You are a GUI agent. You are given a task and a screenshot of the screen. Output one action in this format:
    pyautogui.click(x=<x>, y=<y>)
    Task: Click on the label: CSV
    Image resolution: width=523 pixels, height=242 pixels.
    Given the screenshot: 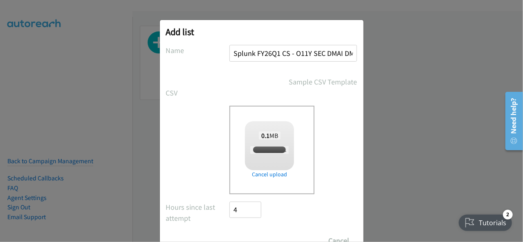 What is the action you would take?
    pyautogui.click(x=198, y=93)
    